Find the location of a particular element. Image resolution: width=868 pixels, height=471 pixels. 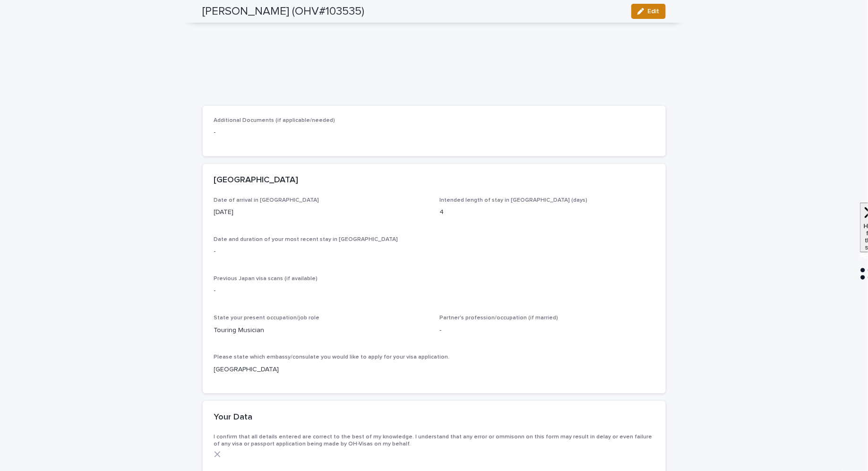

p: 4 is located at coordinates (547, 212).